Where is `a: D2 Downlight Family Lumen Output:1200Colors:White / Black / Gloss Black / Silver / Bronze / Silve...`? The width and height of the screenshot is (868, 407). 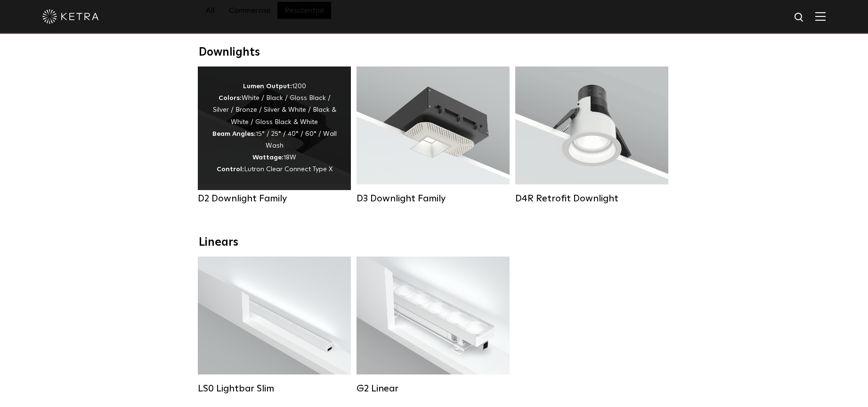 a: D2 Downlight Family Lumen Output:1200Colors:White / Black / Gloss Black / Silver / Bronze / Silve... is located at coordinates (274, 136).